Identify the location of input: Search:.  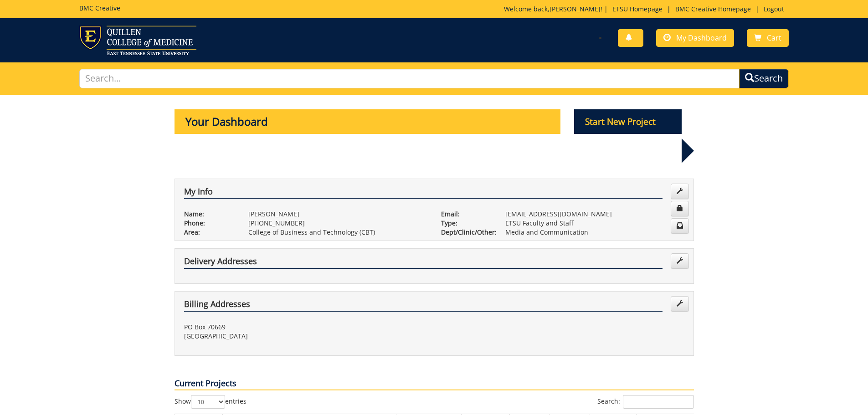
(658, 401).